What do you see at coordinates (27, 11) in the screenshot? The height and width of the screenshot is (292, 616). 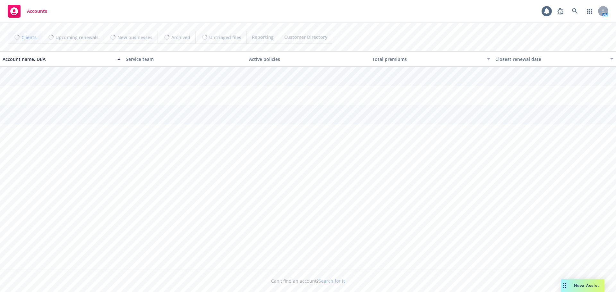 I see `a: Accounts` at bounding box center [27, 11].